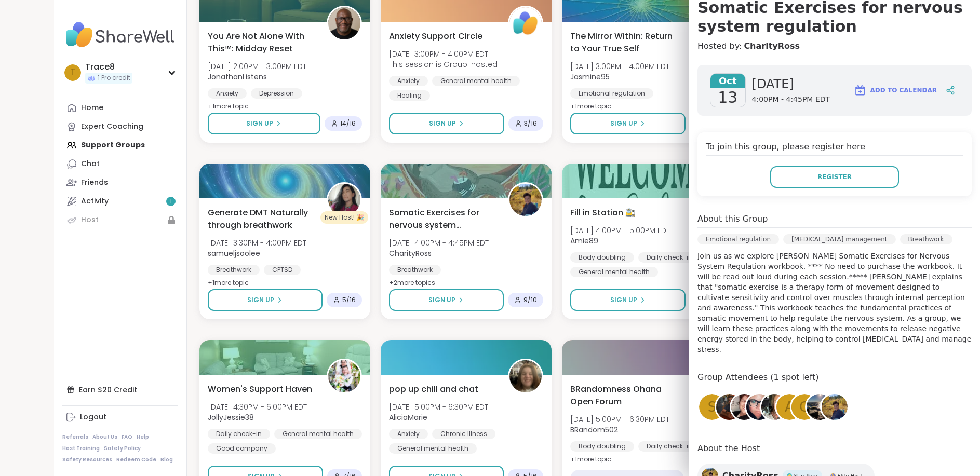 Image resolution: width=980 pixels, height=476 pixels. What do you see at coordinates (594, 430) in the screenshot?
I see `b: BRandom502` at bounding box center [594, 430].